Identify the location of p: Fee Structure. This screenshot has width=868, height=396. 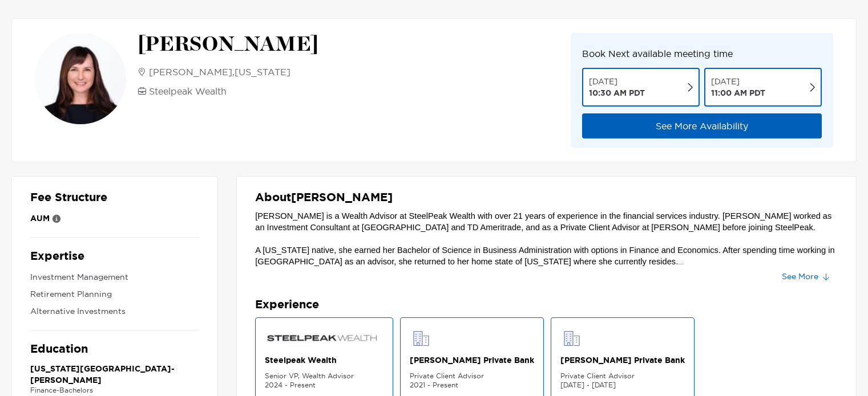
(114, 198).